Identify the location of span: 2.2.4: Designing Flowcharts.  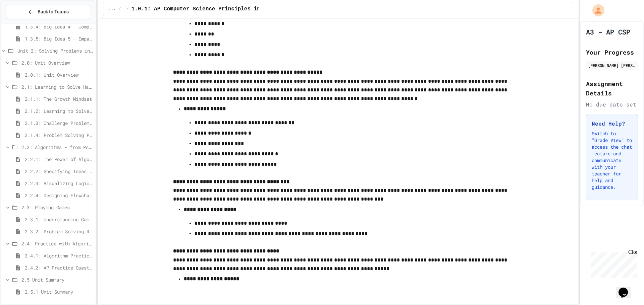
(59, 195).